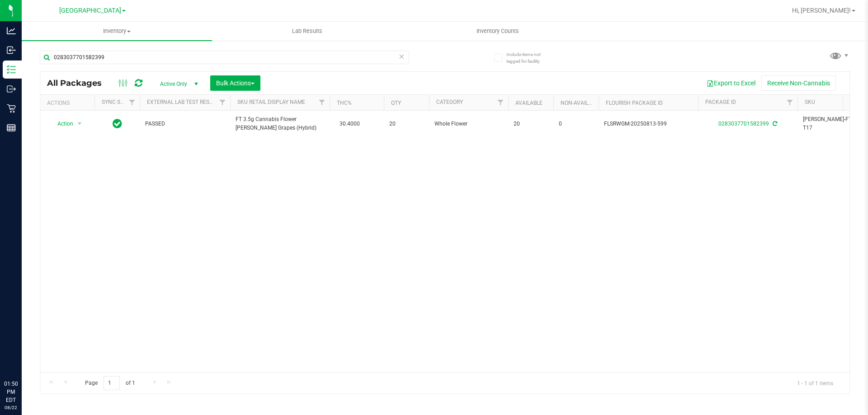 The width and height of the screenshot is (868, 415). Describe the element at coordinates (580, 103) in the screenshot. I see `a: Non-Available` at that location.